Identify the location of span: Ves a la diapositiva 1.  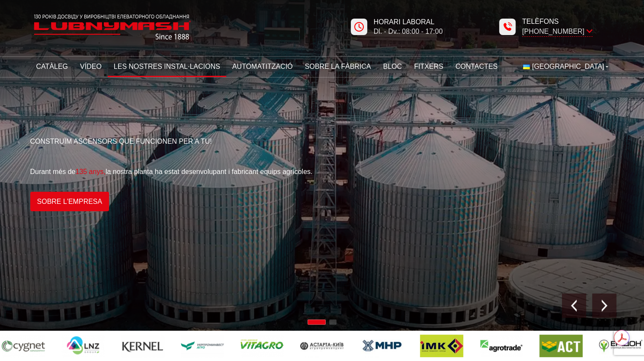
(317, 322).